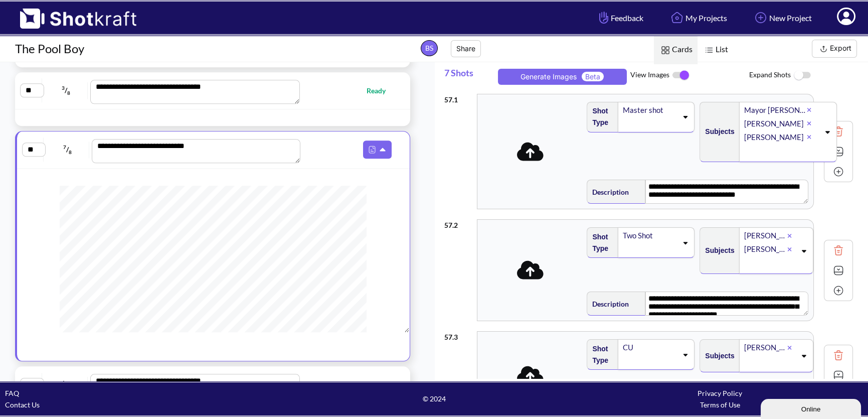  What do you see at coordinates (65, 147) in the screenshot?
I see `span: 7` at bounding box center [65, 147].